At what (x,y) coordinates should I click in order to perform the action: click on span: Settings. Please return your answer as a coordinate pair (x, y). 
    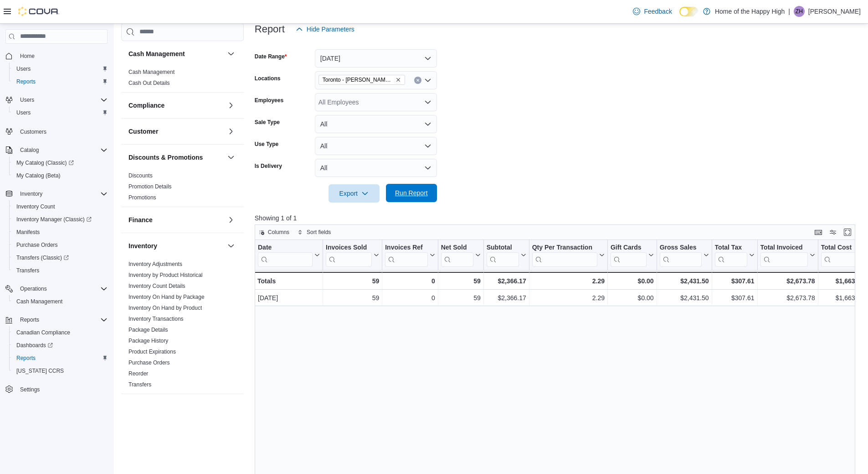
    Looking at the image, I should click on (30, 389).